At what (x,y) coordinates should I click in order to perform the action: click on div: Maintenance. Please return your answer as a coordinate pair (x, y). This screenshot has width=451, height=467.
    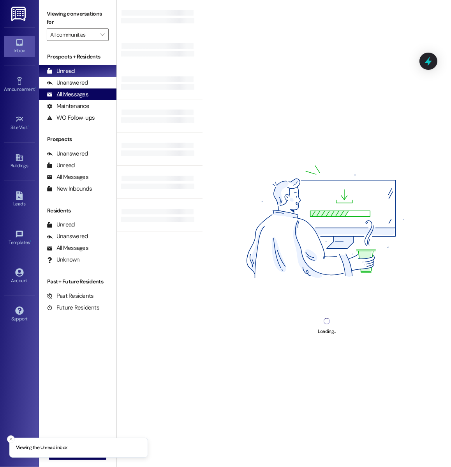
    Looking at the image, I should click on (68, 106).